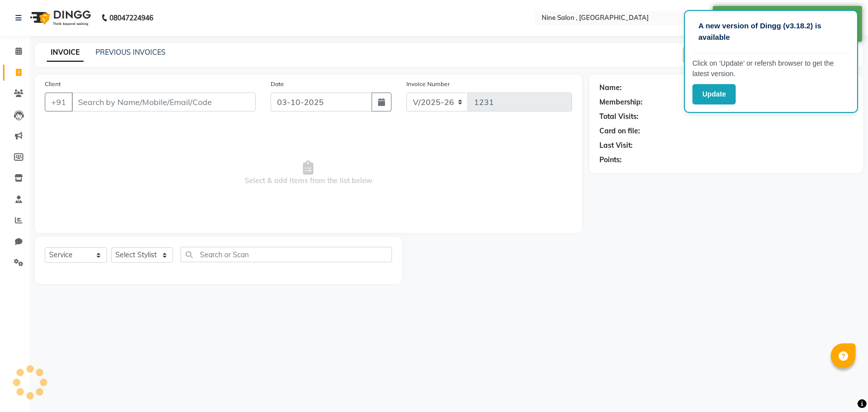  Describe the element at coordinates (713, 94) in the screenshot. I see `button: Update` at that location.